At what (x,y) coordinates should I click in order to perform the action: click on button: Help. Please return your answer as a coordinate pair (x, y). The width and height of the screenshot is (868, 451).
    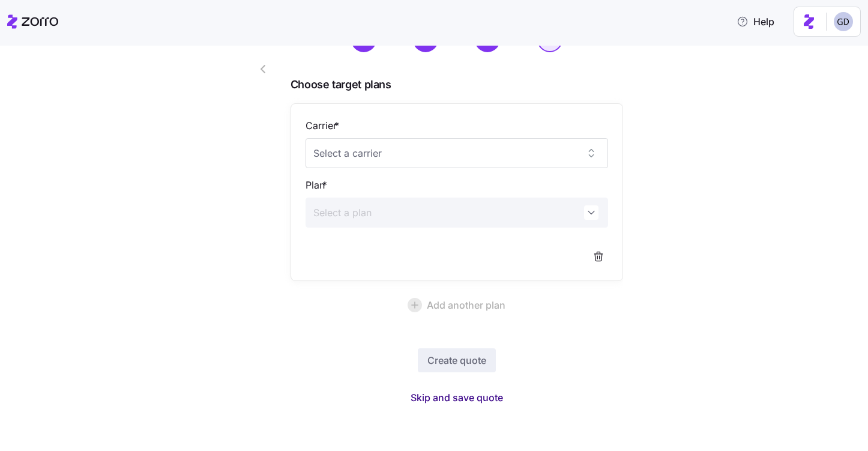
    Looking at the image, I should click on (755, 21).